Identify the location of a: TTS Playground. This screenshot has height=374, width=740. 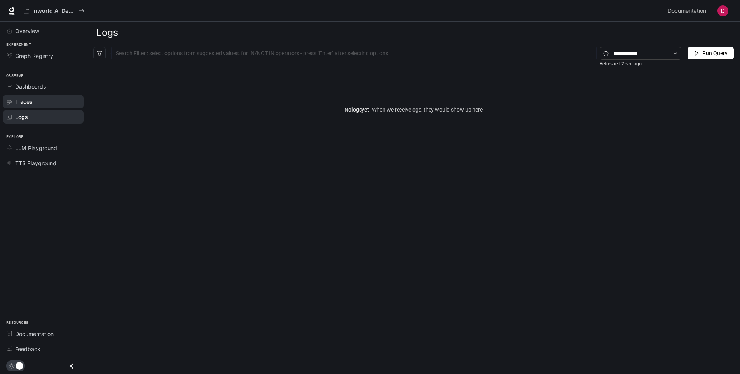
(43, 163).